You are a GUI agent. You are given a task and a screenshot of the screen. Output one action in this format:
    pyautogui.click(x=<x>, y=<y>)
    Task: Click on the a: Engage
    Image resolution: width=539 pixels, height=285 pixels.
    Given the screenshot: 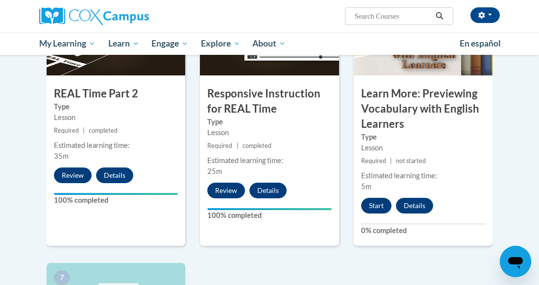 What is the action you would take?
    pyautogui.click(x=170, y=44)
    